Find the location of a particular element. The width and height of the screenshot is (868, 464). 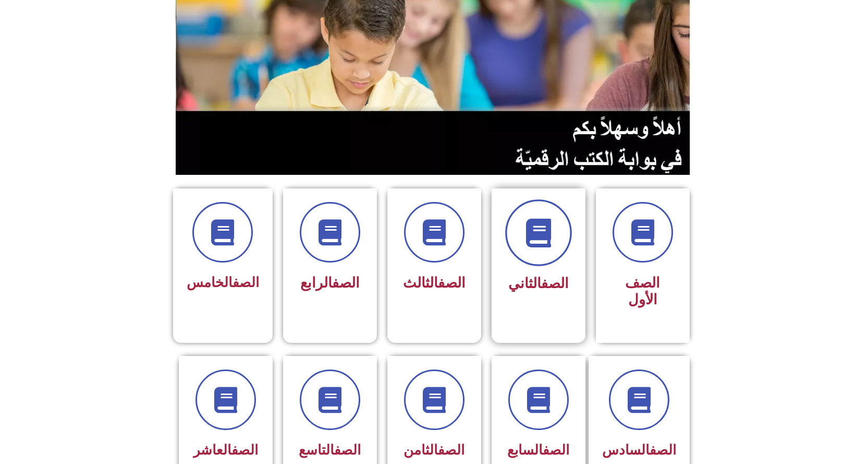

span: التاسع is located at coordinates (329, 450).